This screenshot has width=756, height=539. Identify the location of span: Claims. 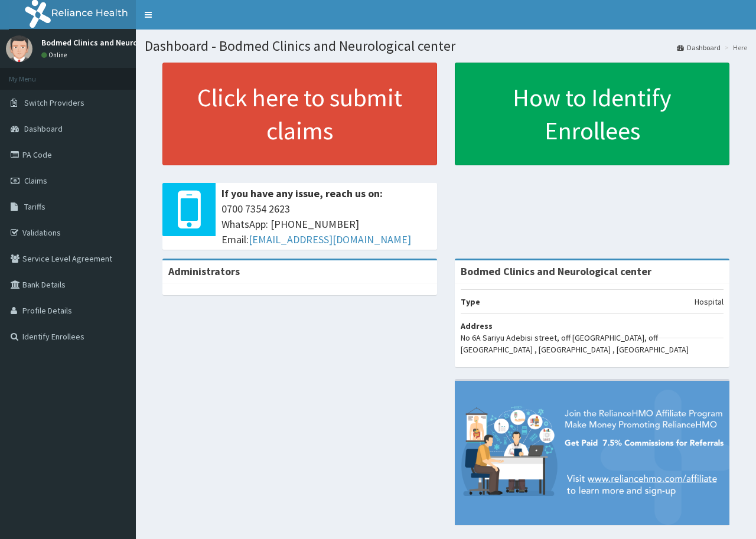
(35, 181).